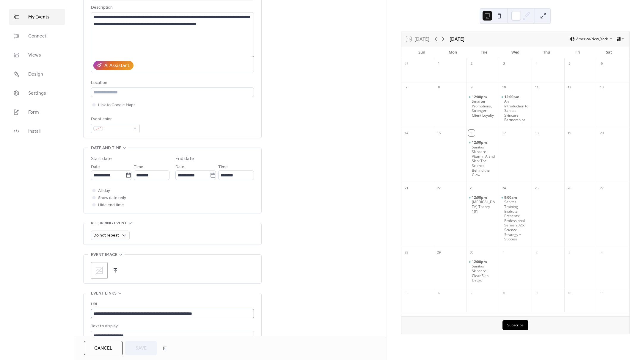  Describe the element at coordinates (104, 255) in the screenshot. I see `span: Event image` at that location.